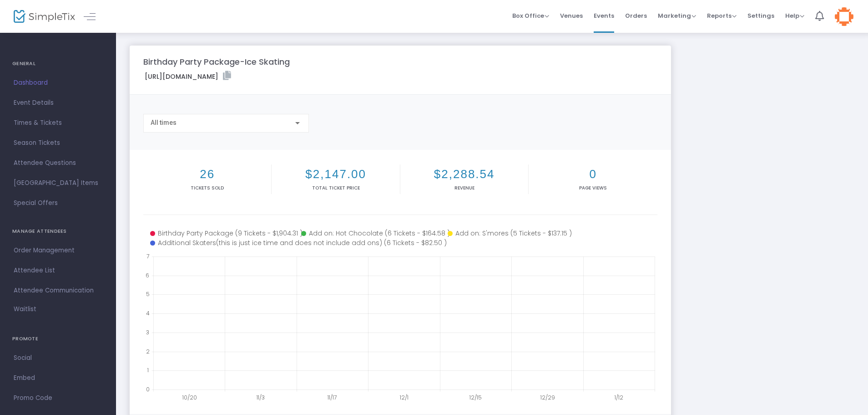  Describe the element at coordinates (761, 15) in the screenshot. I see `span: Settings` at that location.